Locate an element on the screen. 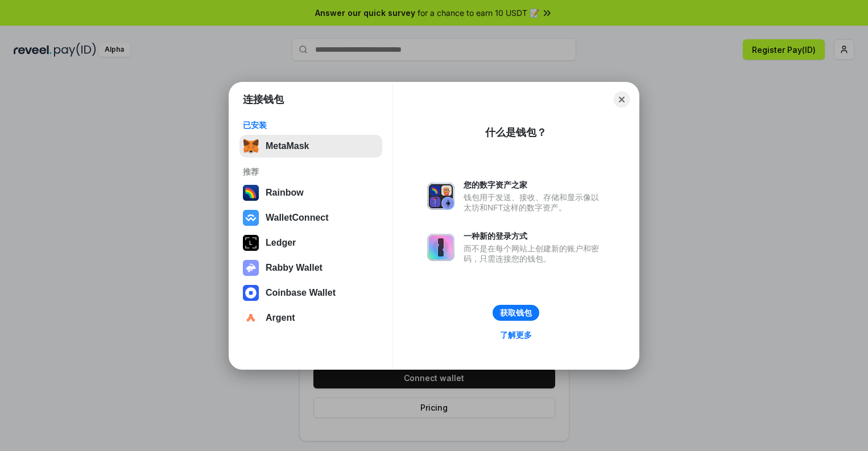  img: svg+xml,%3Csvg%20width%3D%22120%22%20height%3D%22120%22%20viewBox%3D%220%200%20120%20120%22%20fil... is located at coordinates (251, 193).